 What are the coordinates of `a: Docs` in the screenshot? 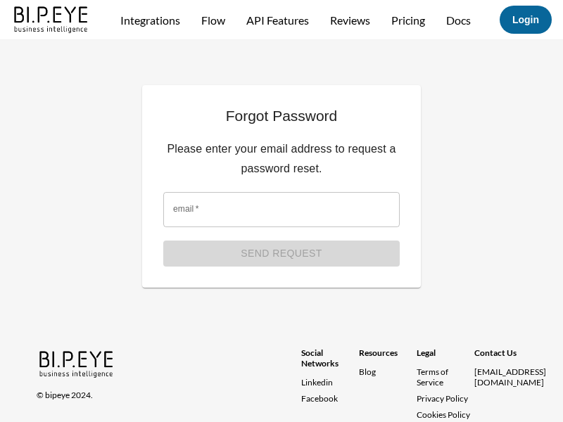 It's located at (458, 20).